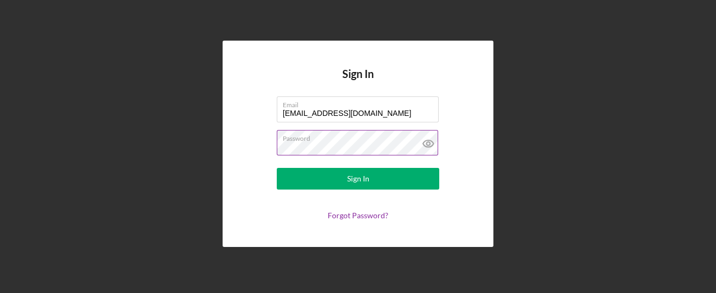 The image size is (716, 293). Describe the element at coordinates (358, 215) in the screenshot. I see `a: Forgot Password?` at that location.